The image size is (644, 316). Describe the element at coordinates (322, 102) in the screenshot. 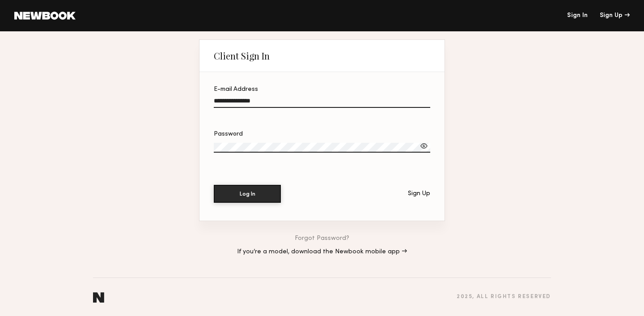

I see `input: E-mail Address` at that location.